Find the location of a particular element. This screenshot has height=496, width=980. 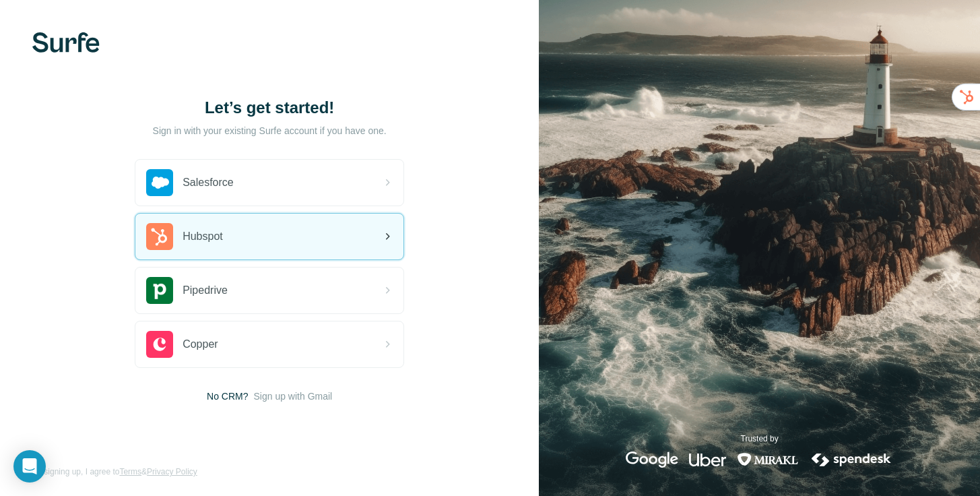

p: Trusted by is located at coordinates (760, 438).